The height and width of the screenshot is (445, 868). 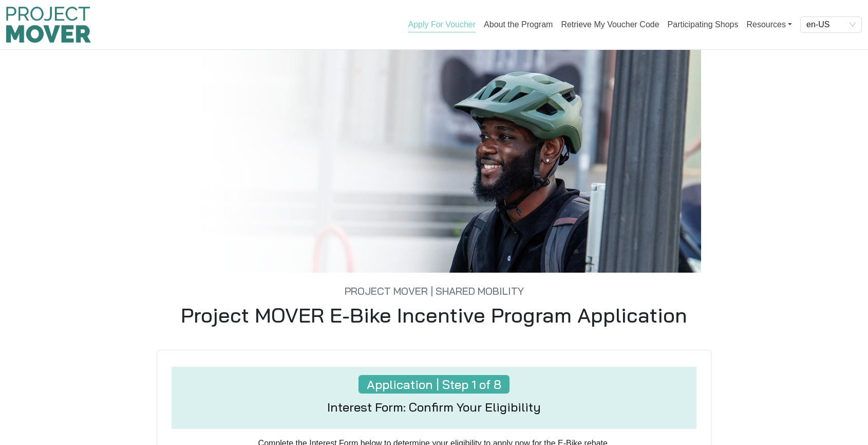 I want to click on img: Consumer0.jpg, so click(x=434, y=161).